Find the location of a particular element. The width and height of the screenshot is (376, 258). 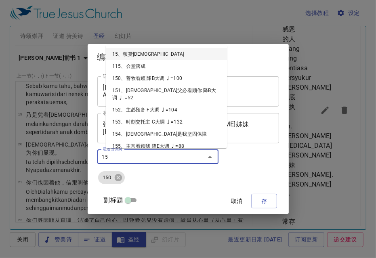

span: 副标题 is located at coordinates (114, 200).